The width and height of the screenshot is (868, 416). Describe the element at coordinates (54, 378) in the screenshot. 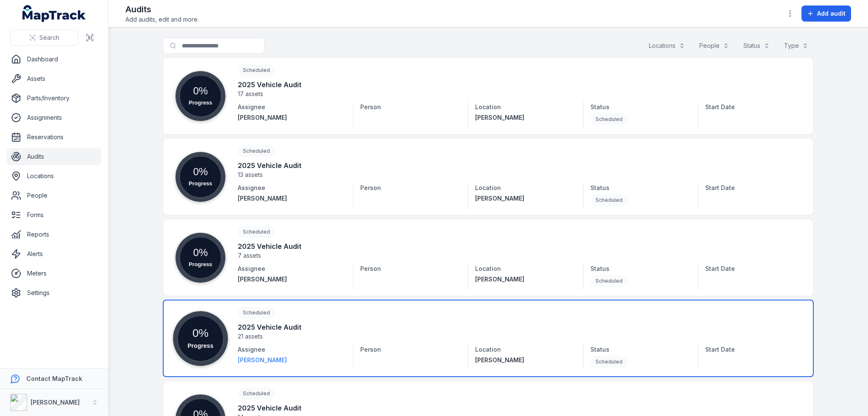

I see `strong: Contact MapTrack` at that location.